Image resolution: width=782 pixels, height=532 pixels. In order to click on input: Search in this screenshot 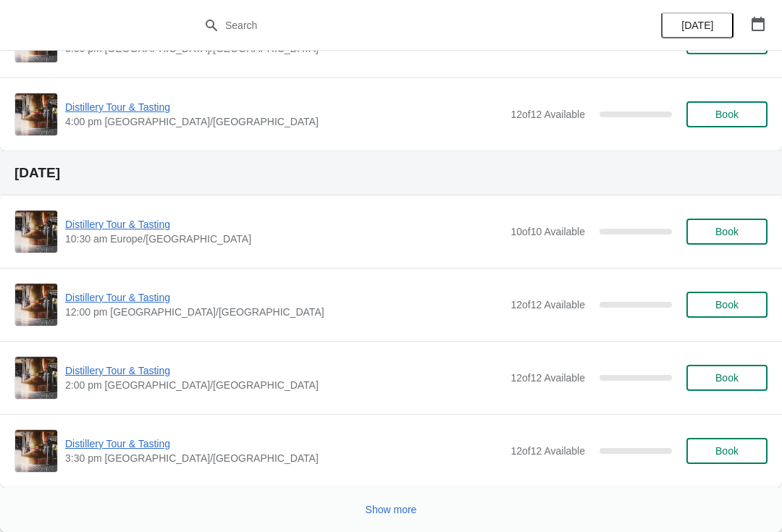, I will do `click(405, 25)`.